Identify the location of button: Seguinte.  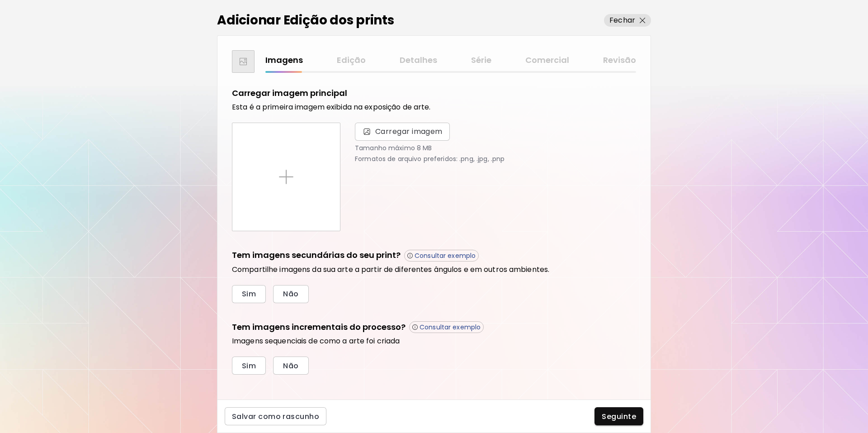
(619, 416).